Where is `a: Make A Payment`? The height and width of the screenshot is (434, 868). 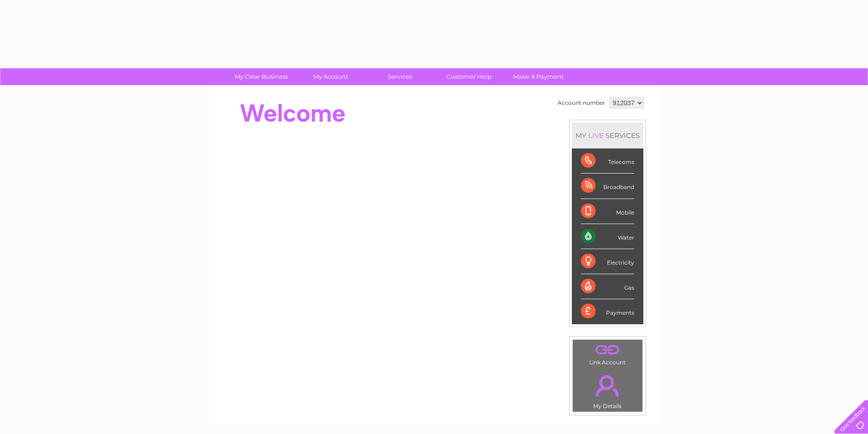
a: Make A Payment is located at coordinates (538, 77).